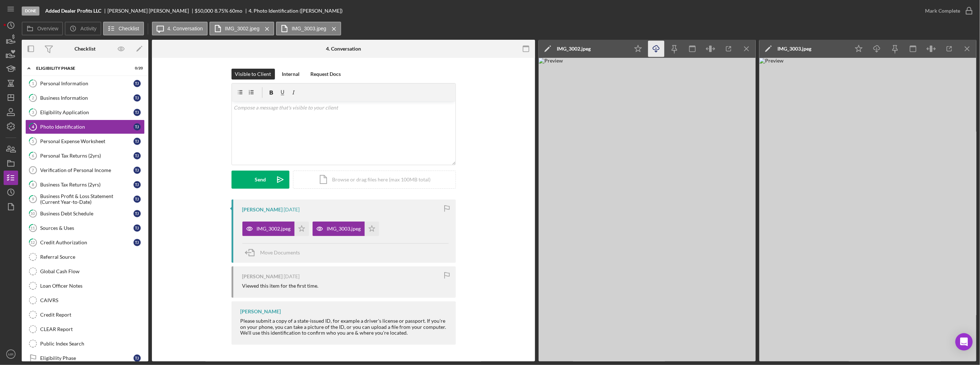 This screenshot has height=365, width=980. I want to click on span: Move Documents, so click(280, 253).